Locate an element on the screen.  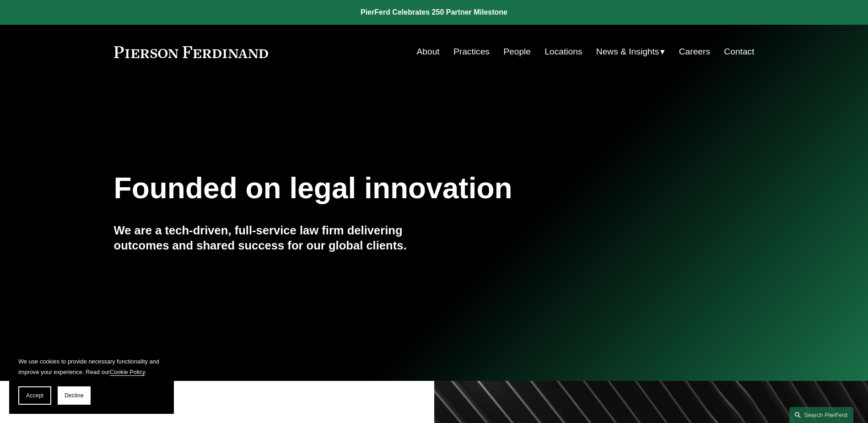
a: People is located at coordinates (517, 52).